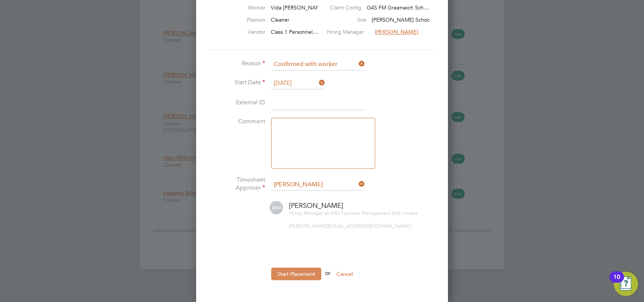  Describe the element at coordinates (617, 282) in the screenshot. I see `div: 10` at that location.